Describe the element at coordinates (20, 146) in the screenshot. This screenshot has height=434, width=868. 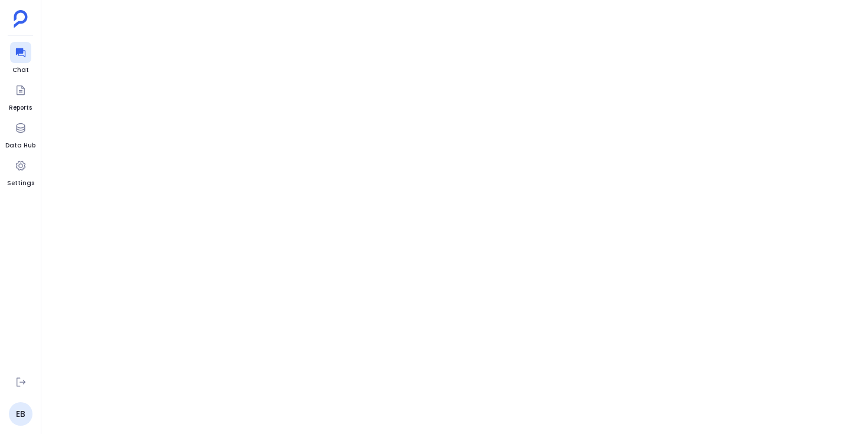
I see `span: Data Hub` at that location.